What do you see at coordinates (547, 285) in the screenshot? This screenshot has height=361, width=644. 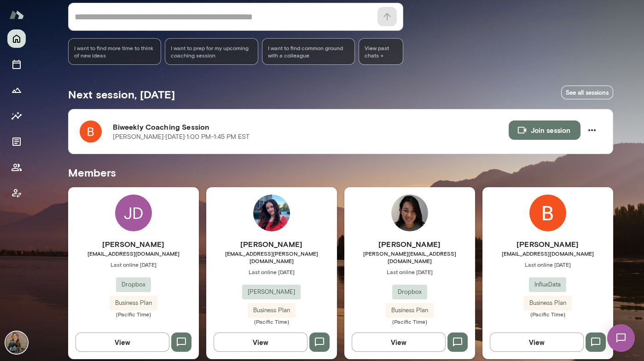 I see `span: InfluxData` at bounding box center [547, 285].